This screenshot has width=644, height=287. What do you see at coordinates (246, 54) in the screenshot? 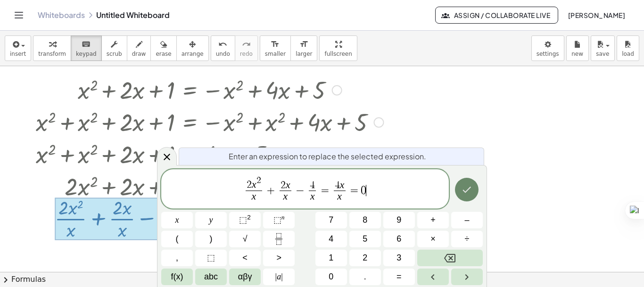
I see `span: redo` at bounding box center [246, 54].